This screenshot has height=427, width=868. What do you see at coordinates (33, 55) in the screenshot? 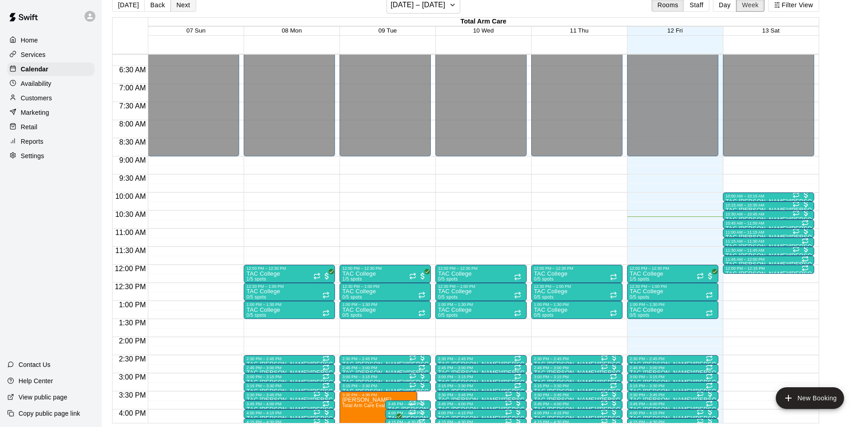
I see `p: Services` at bounding box center [33, 55].